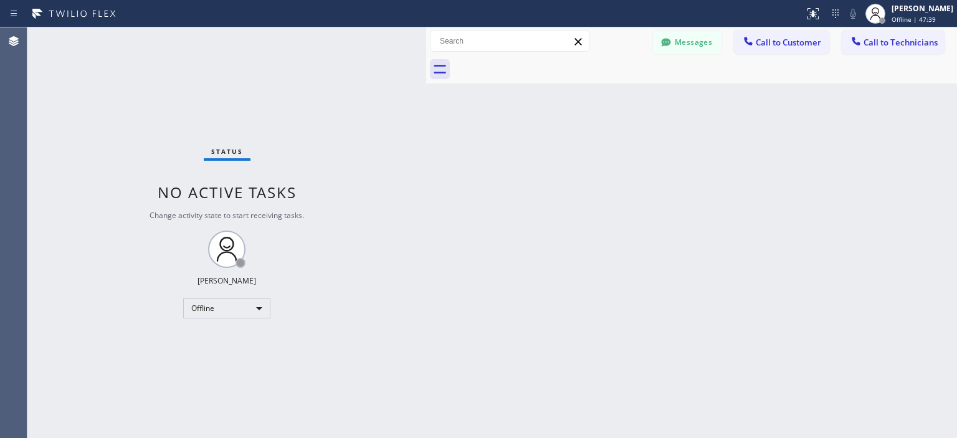 This screenshot has height=438, width=957. What do you see at coordinates (227, 192) in the screenshot?
I see `span: No active tasks` at bounding box center [227, 192].